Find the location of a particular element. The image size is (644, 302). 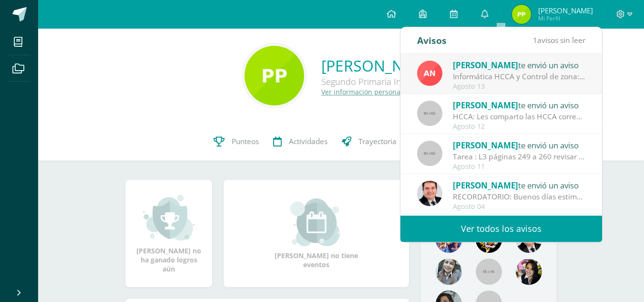

a: Actividades is located at coordinates (300, 142).